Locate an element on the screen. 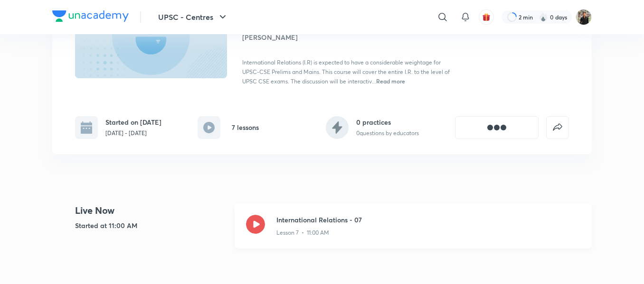 The image size is (644, 284). button: [object Object] is located at coordinates (497, 128).